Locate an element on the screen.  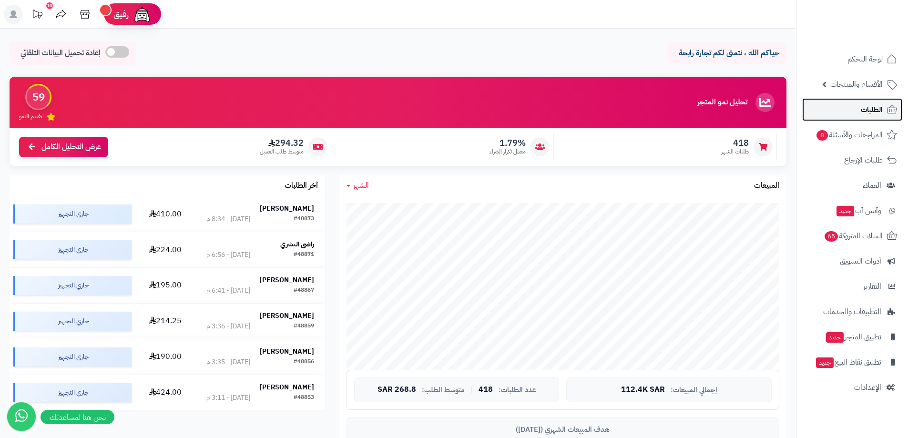
a: تحديثات المنصة is located at coordinates (37, 15).